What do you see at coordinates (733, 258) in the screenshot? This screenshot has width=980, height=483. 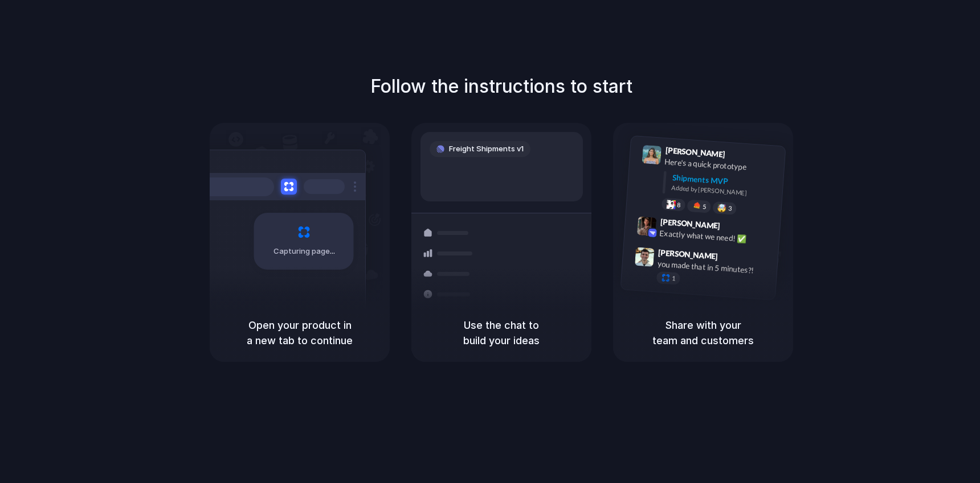 I see `span: 9:47 AM` at bounding box center [733, 258].